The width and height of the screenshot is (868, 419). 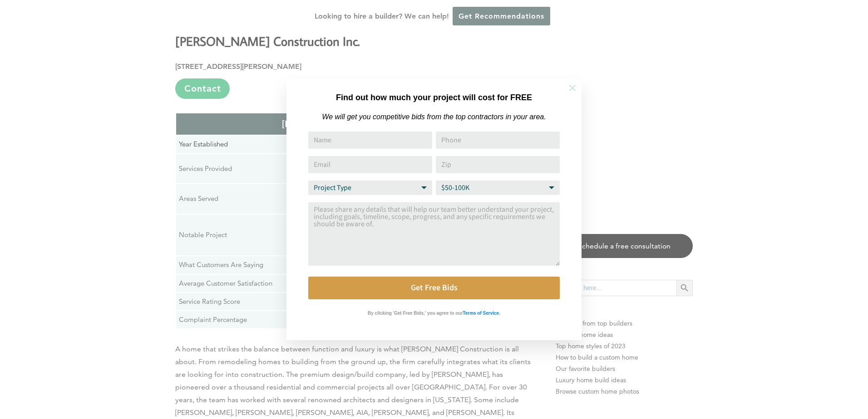 What do you see at coordinates (498, 165) in the screenshot?
I see `input: Zip` at bounding box center [498, 165].